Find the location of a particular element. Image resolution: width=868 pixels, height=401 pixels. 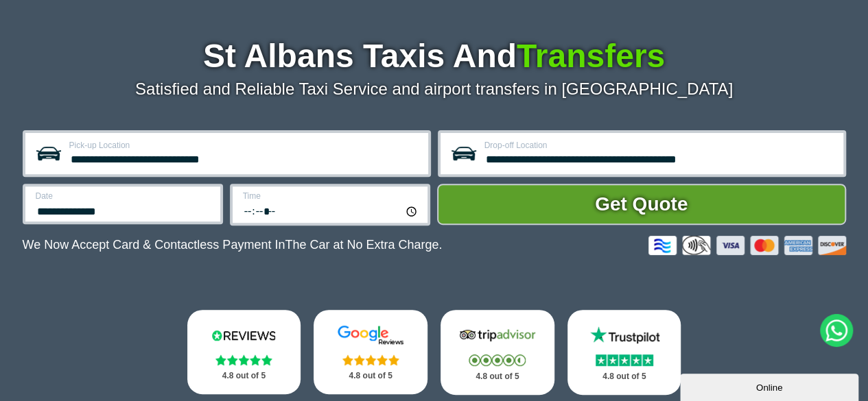

div: Online is located at coordinates (89, 16).